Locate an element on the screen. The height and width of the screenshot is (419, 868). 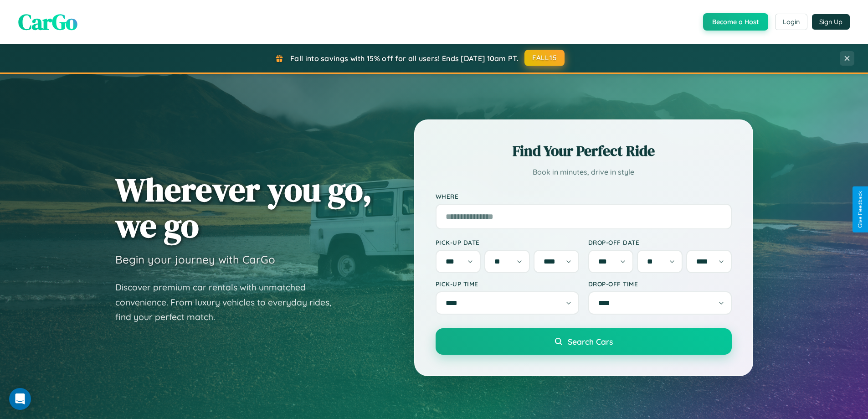
label: Pick-up Date is located at coordinates (507, 242).